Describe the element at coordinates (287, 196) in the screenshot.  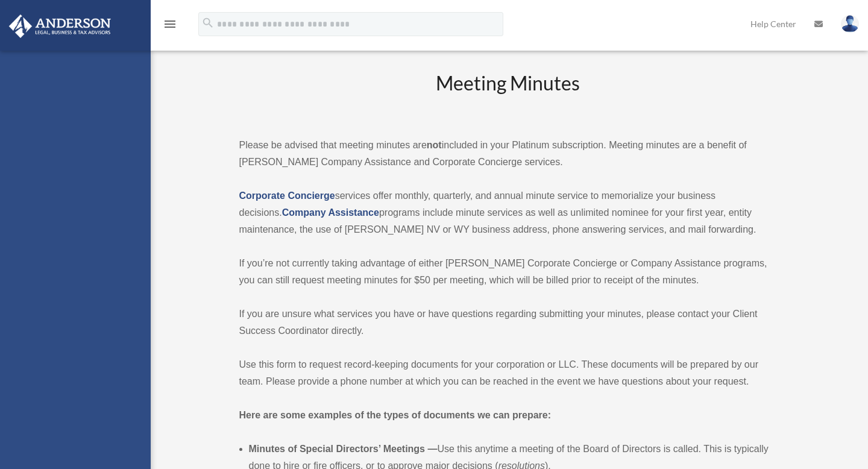
I see `a: Corporate Concierge` at that location.